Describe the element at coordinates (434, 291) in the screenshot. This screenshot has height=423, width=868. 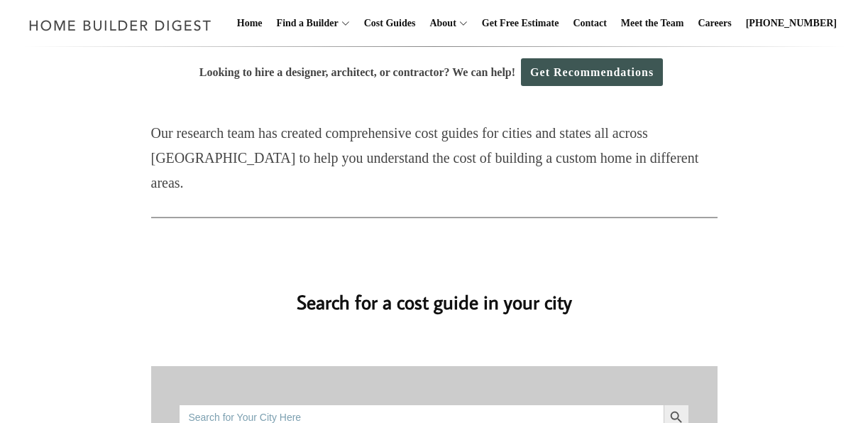
I see `h2: Search for a cost guide in your city` at that location.